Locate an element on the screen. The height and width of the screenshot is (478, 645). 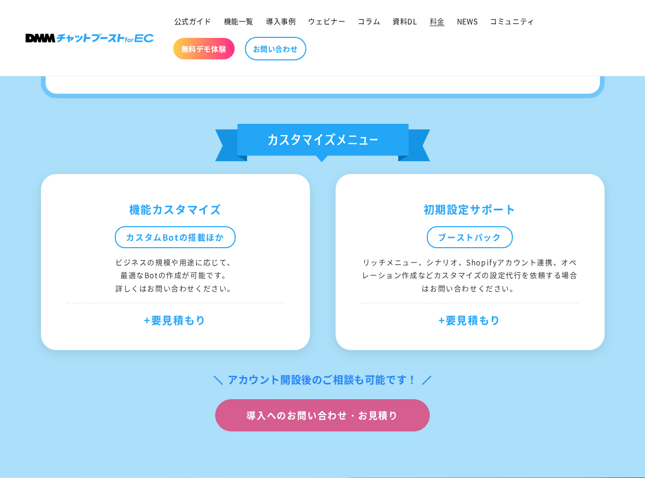
div: アカウント開設後のご相談も可能です！ is located at coordinates (322, 380).